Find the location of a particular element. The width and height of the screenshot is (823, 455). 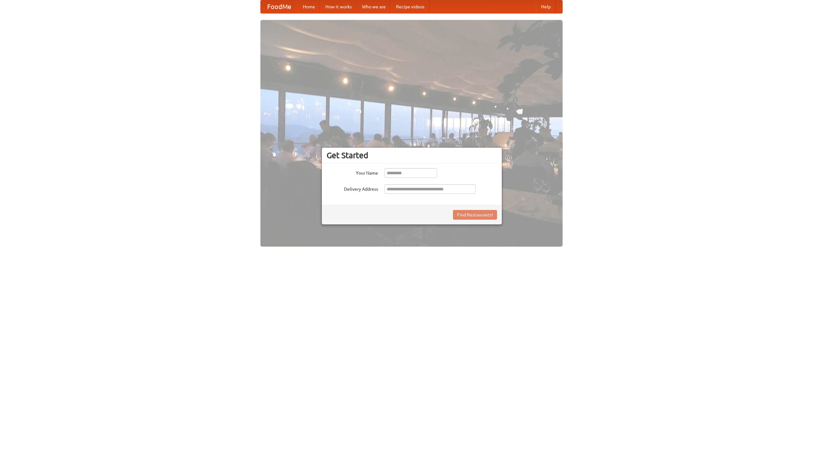

h3: Get Started is located at coordinates (412, 155).